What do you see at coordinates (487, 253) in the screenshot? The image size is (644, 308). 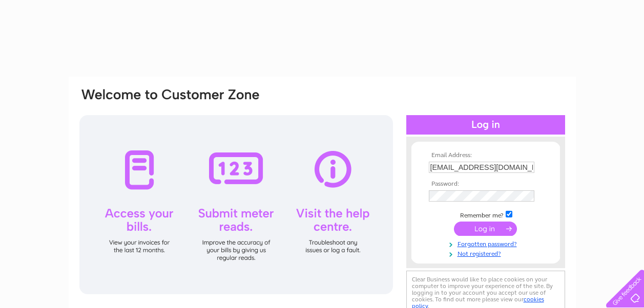 I see `a: Not registered?` at bounding box center [487, 253].